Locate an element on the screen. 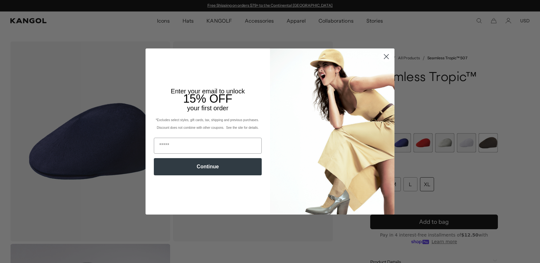 The image size is (540, 263). input: Email is located at coordinates (208, 146).